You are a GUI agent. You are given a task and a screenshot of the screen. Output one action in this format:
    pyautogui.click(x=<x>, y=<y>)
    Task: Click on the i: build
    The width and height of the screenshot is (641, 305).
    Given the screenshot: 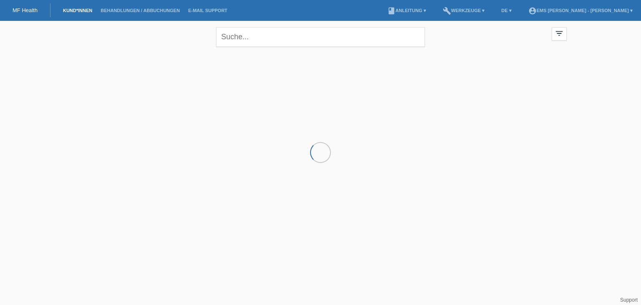 What is the action you would take?
    pyautogui.click(x=447, y=11)
    